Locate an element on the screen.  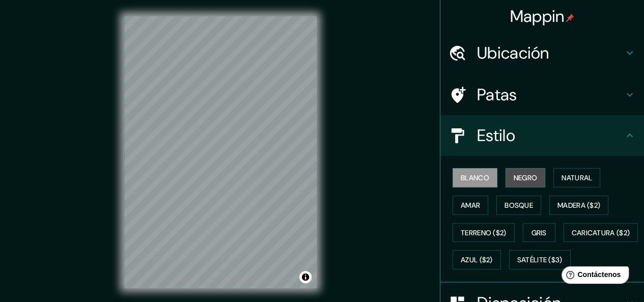
font: Mappin is located at coordinates (537, 16).